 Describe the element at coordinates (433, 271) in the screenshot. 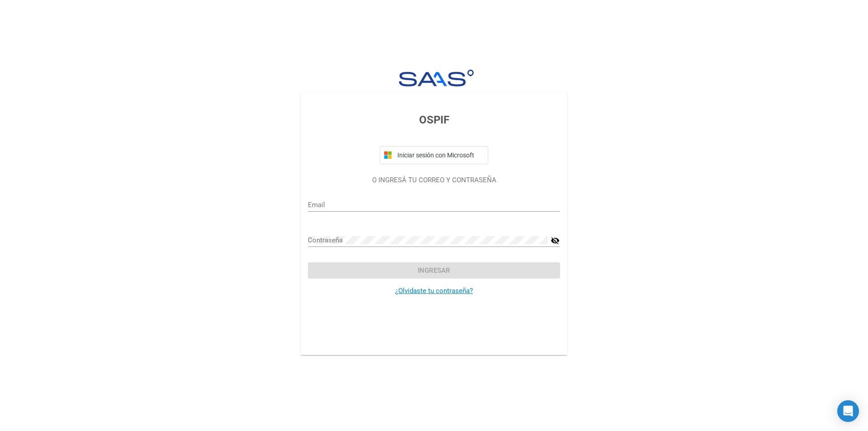

I see `button: Ingresar` at that location.